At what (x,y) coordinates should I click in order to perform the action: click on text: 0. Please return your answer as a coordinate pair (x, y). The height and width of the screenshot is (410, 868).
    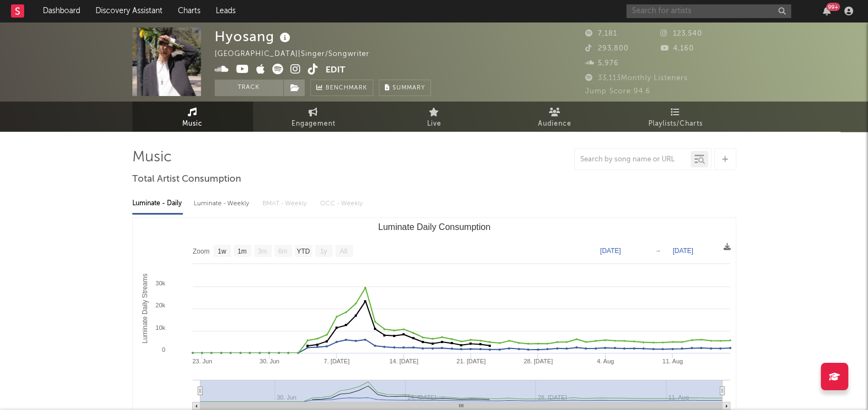
    Looking at the image, I should click on (163, 350).